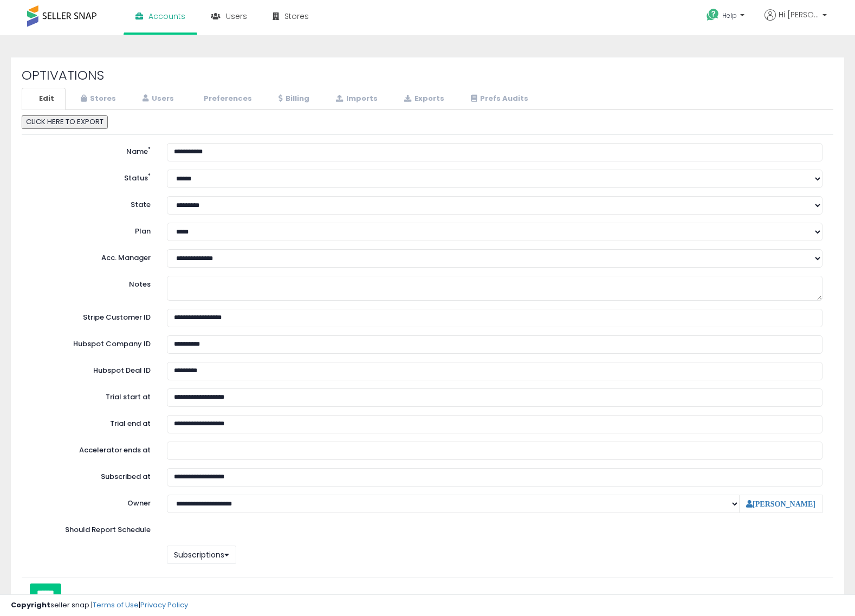 The image size is (855, 616). What do you see at coordinates (422, 98) in the screenshot?
I see `a: Exports` at bounding box center [422, 98].